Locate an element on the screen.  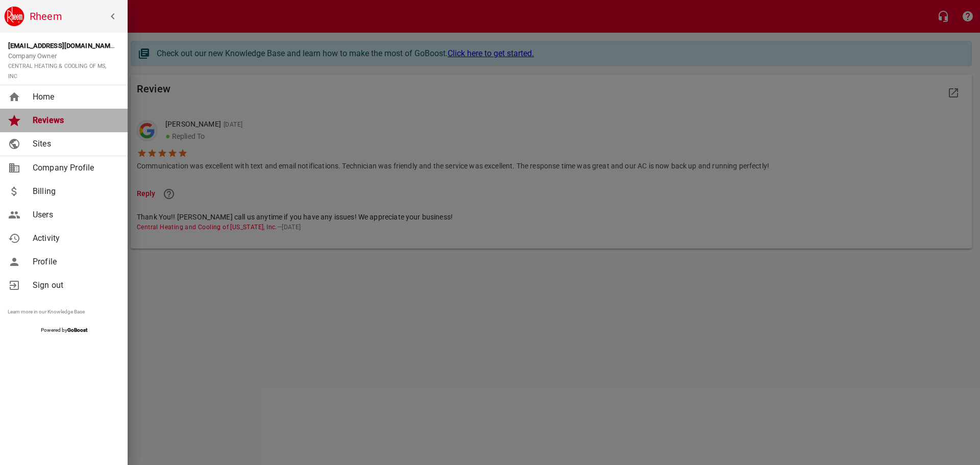
span: Company Owner is located at coordinates (58, 66).